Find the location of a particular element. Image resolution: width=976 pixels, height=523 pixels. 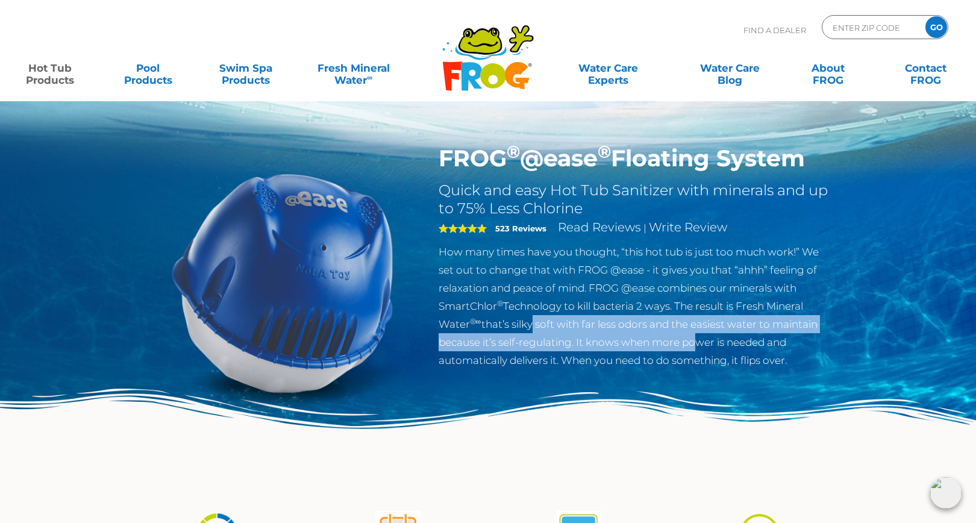

img: hot-tub-product-atease-system.png is located at coordinates (282, 282).